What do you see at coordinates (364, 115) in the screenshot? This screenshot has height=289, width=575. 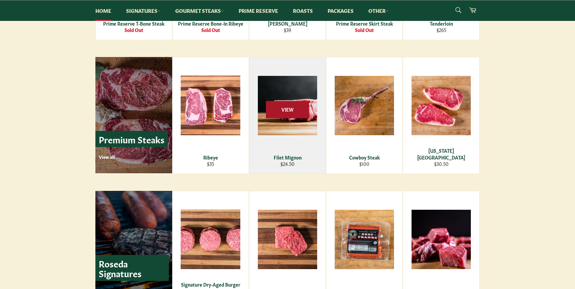 I see `a: Cowboy Steak Cowboy Steak $100` at bounding box center [364, 115].